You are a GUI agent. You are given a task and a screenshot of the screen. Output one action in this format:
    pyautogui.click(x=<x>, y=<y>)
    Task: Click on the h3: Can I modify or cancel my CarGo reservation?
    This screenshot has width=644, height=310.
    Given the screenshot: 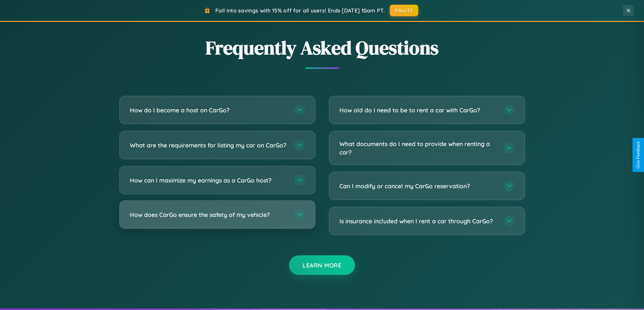 What is the action you would take?
    pyautogui.click(x=418, y=186)
    